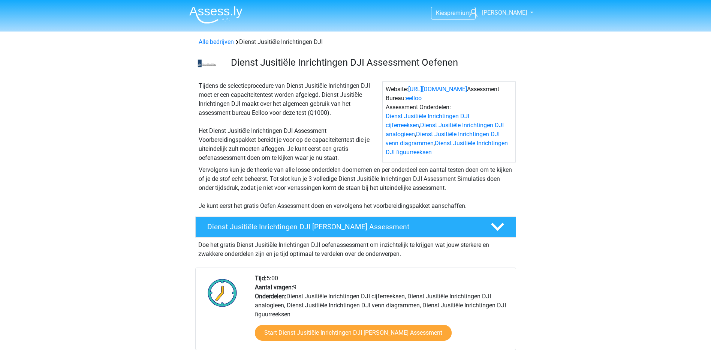 The width and height of the screenshot is (711, 361). What do you see at coordinates (289, 122) in the screenshot?
I see `div: Tijdens de selectieprocedure van Dienst Jusitiële Inrichtingen DJI moet er een capaciteitentest w...` at bounding box center [289, 122].